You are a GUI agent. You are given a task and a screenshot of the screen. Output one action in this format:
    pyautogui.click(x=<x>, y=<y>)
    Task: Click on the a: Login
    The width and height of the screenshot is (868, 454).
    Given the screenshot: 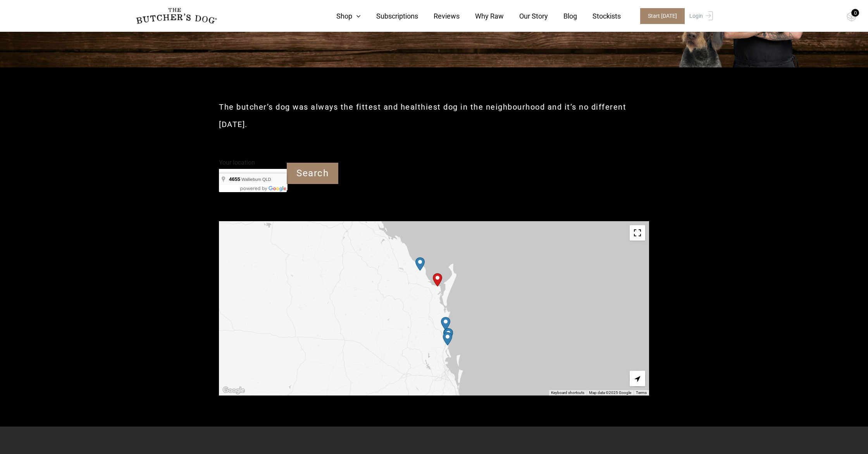 What is the action you would take?
    pyautogui.click(x=700, y=16)
    